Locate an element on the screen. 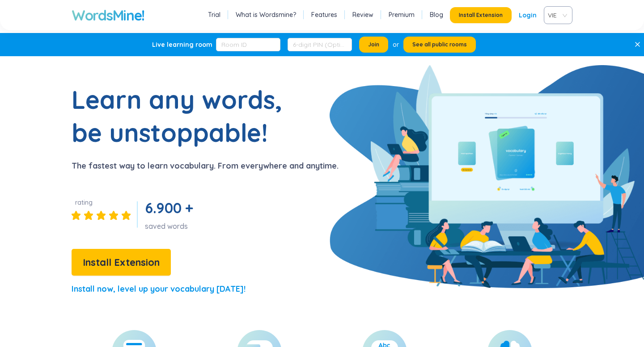 This screenshot has height=347, width=644. span: VIE is located at coordinates (556, 15).